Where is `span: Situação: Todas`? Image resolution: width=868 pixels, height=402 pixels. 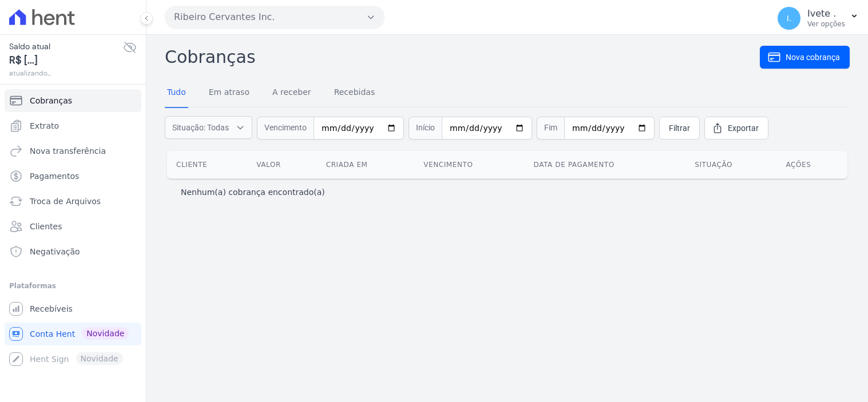 span: Situação: Todas is located at coordinates (200, 128).